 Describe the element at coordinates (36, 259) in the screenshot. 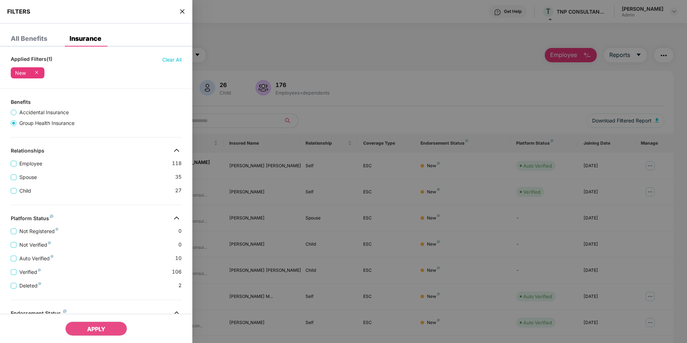

I see `span: Auto Verified` at that location.